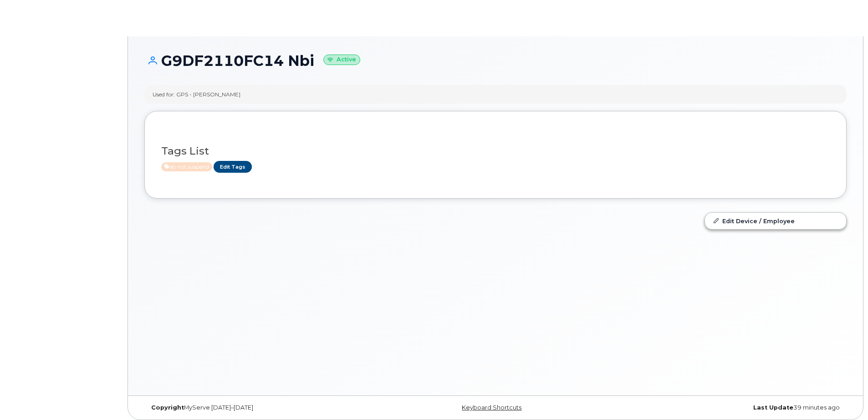 This screenshot has width=868, height=420. What do you see at coordinates (495, 151) in the screenshot?
I see `h3: Tags List` at bounding box center [495, 151].